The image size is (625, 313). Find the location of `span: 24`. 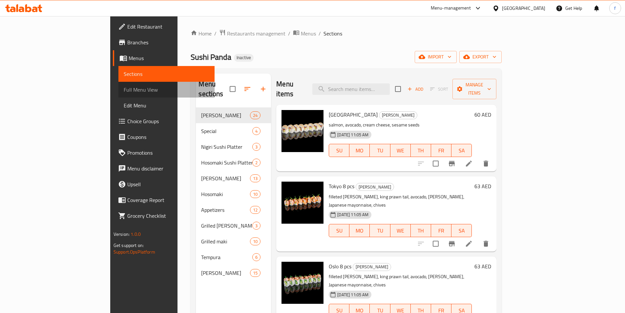

span: 24 is located at coordinates (255, 115).